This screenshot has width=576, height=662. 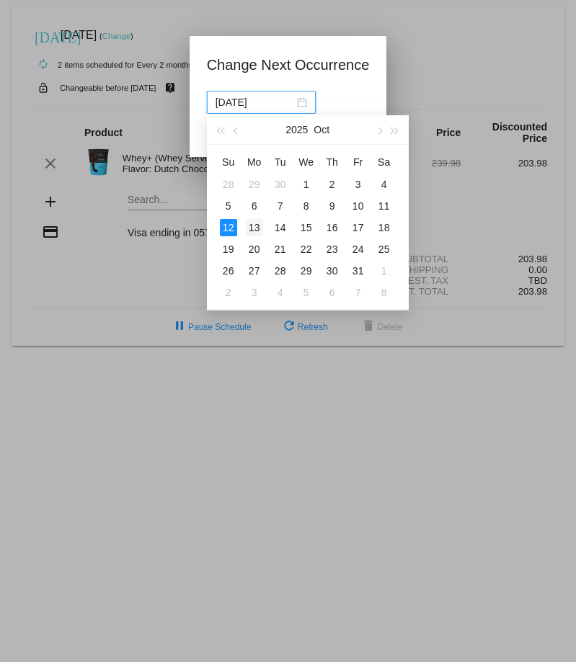 I want to click on th: Sun, so click(x=228, y=162).